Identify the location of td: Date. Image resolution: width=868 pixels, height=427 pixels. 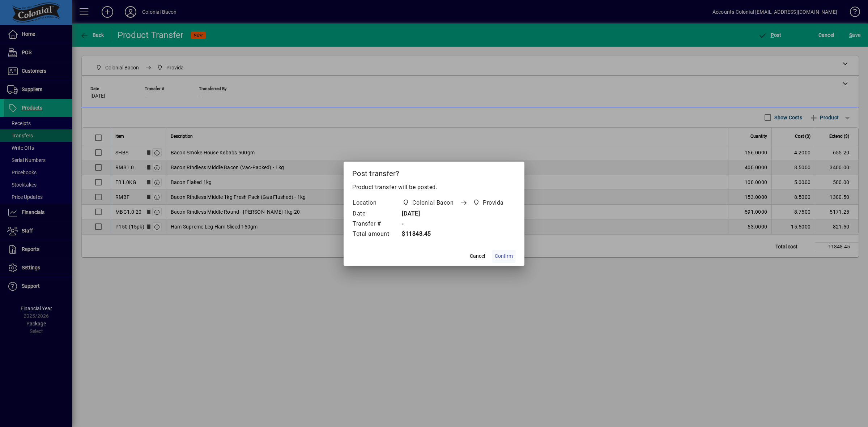
(374, 214).